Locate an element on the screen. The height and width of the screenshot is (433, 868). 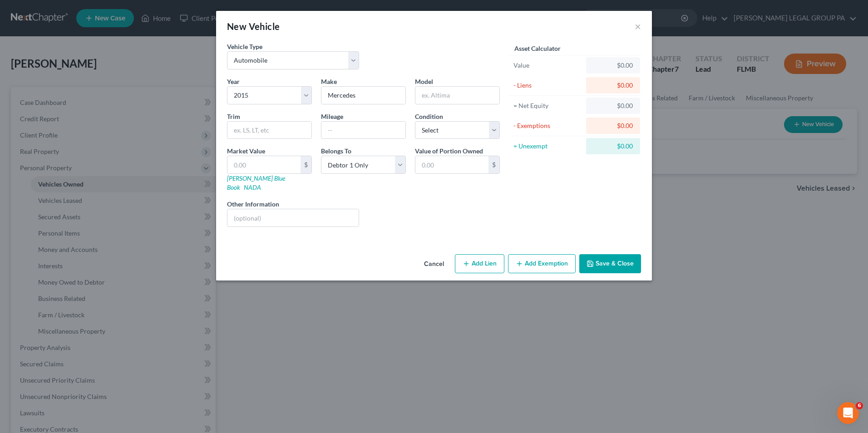
input: ex. LS, LT, etc is located at coordinates (269, 130).